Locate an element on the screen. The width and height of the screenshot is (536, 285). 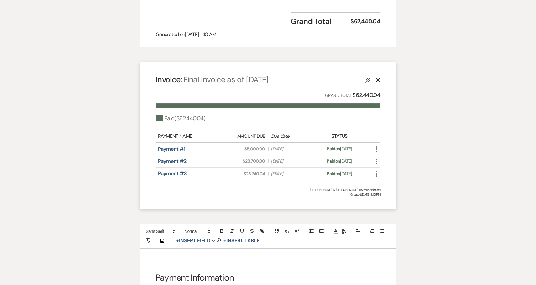
div: Status is located at coordinates (339, 136).